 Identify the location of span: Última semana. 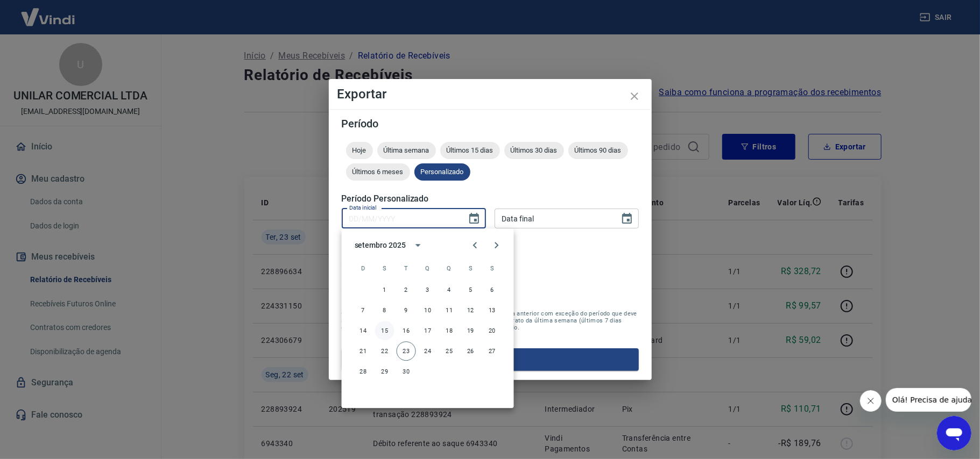
(406, 150).